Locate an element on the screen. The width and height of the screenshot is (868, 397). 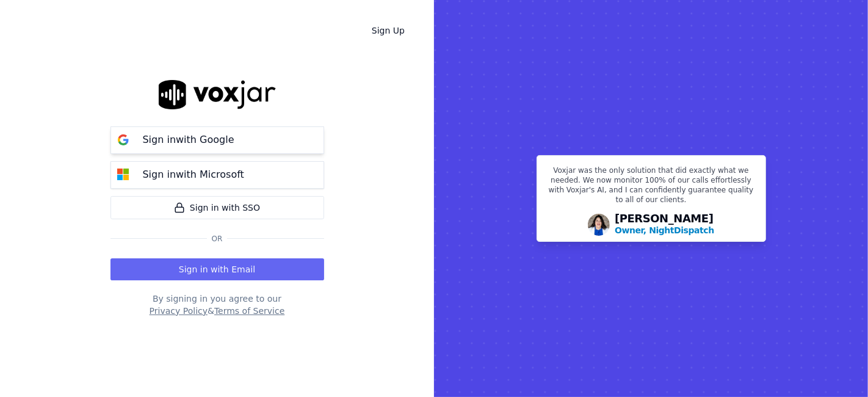
button: Sign in with Email is located at coordinates (217, 269).